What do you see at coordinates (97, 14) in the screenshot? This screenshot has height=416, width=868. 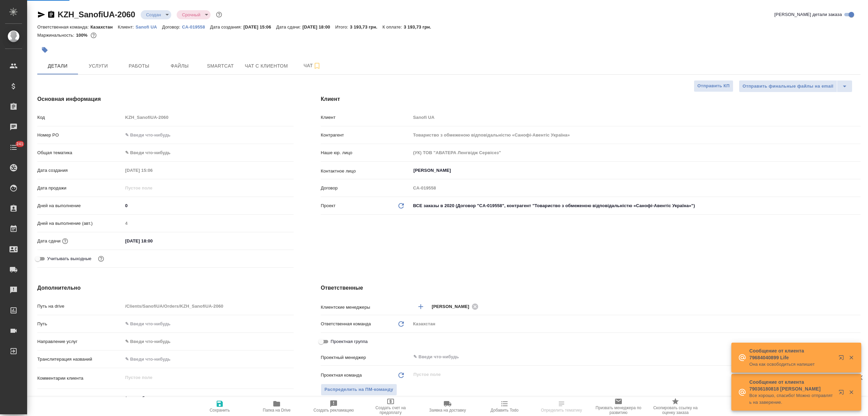 I see `a: KZH_SanofiUA-2060` at bounding box center [97, 14].